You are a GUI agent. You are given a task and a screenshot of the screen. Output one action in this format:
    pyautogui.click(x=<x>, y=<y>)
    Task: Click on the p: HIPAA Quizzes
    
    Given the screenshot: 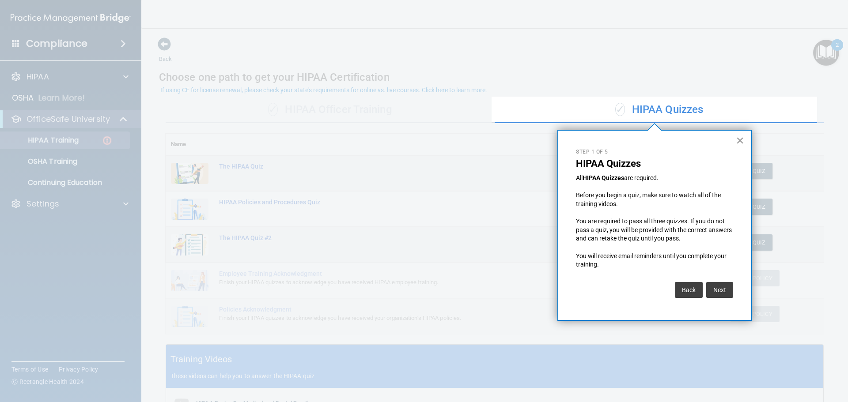 What is the action you would take?
    pyautogui.click(x=655, y=164)
    